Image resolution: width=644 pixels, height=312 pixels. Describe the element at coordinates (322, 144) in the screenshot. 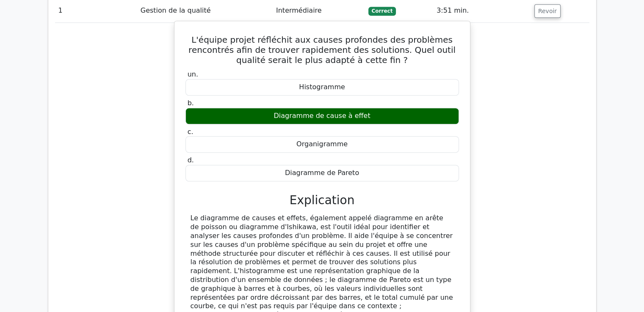

I see `font: Organigramme` at that location.